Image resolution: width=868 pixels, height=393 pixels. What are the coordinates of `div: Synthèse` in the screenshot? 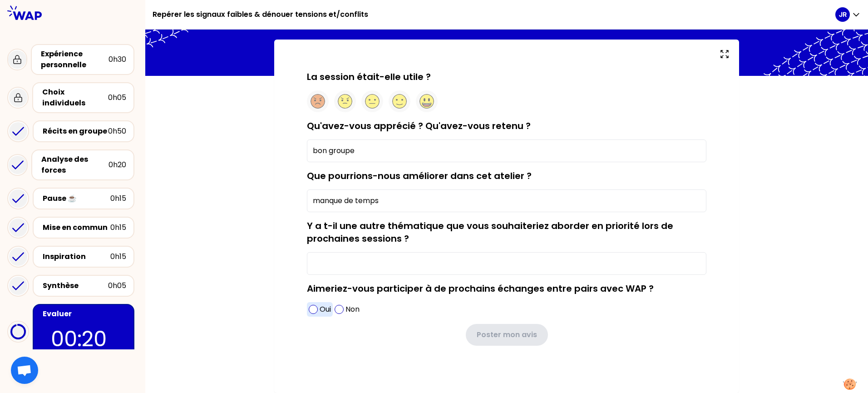 It's located at (76, 286).